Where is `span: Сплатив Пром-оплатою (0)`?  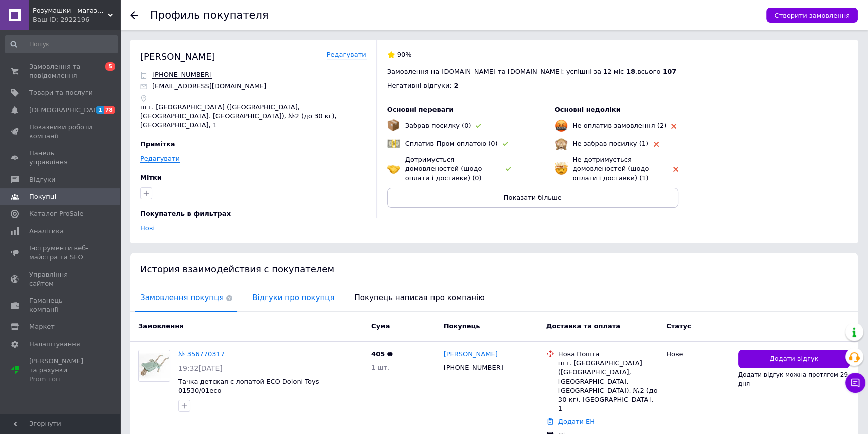 span: Сплатив Пром-оплатою (0) is located at coordinates (452, 143).